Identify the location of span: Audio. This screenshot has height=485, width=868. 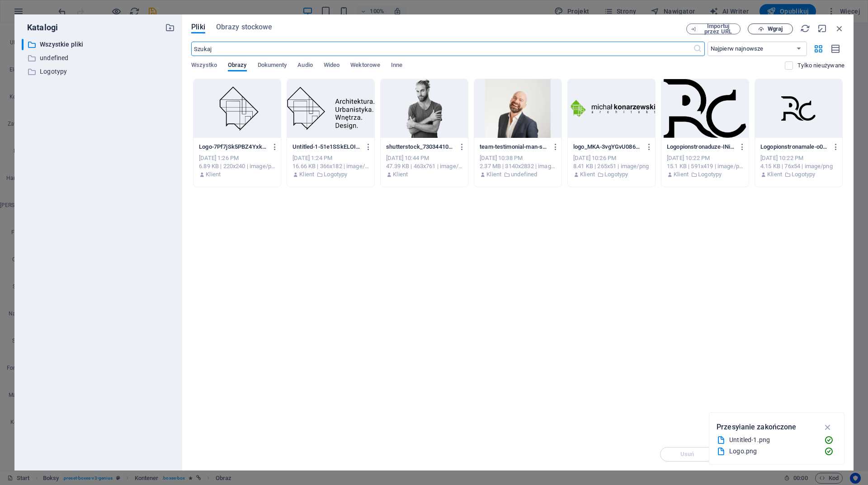
(305, 66).